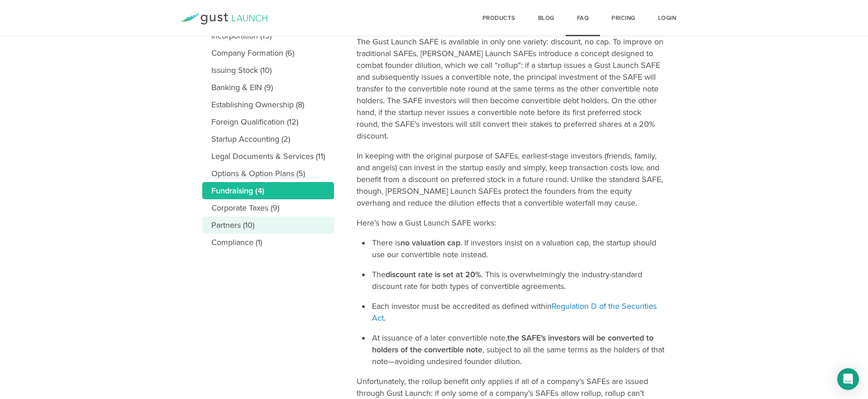 This screenshot has height=399, width=868. Describe the element at coordinates (268, 70) in the screenshot. I see `a: Issuing Stock (10)` at that location.